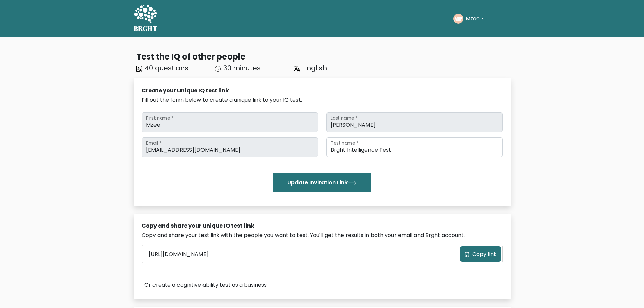 This screenshot has width=644, height=308. What do you see at coordinates (324, 57) in the screenshot?
I see `div: Test the IQ of other people` at bounding box center [324, 57].